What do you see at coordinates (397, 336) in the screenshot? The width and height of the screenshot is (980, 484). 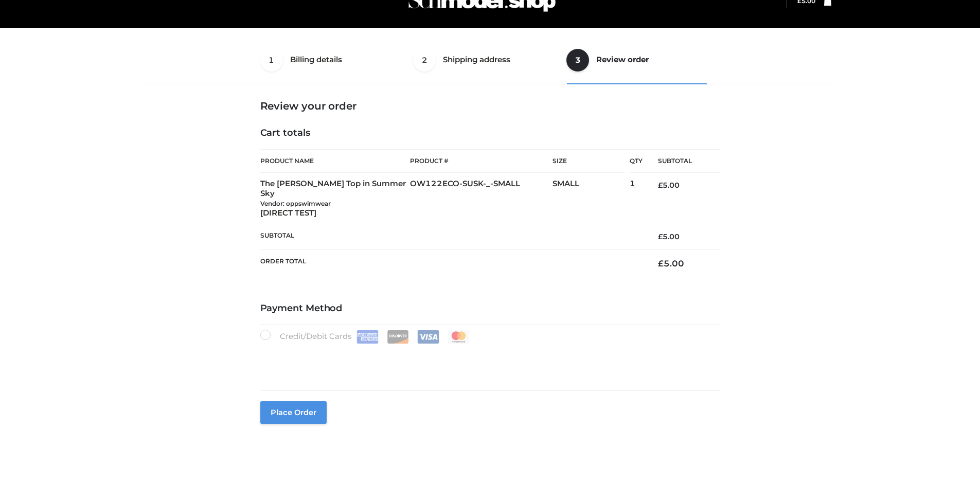 I see `img: Discover` at bounding box center [397, 336].